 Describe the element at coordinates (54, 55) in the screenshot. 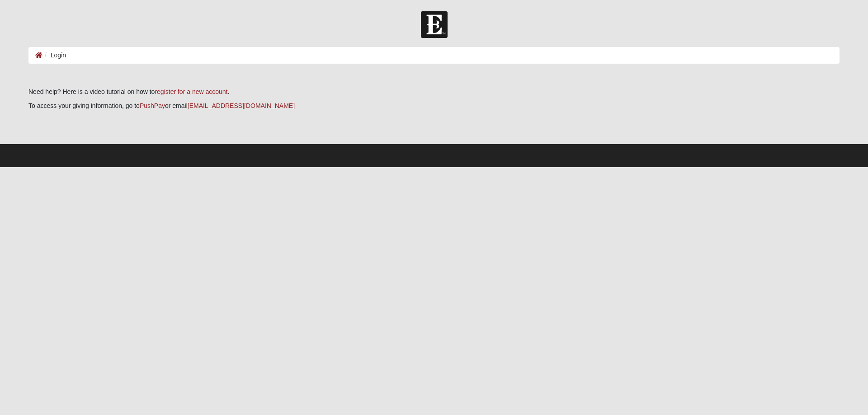

I see `li: Login` at that location.